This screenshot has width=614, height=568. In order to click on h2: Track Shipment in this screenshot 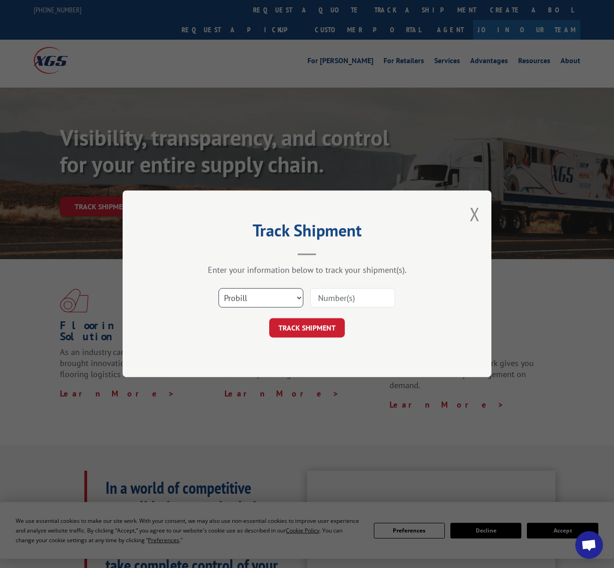, I will do `click(307, 233)`.